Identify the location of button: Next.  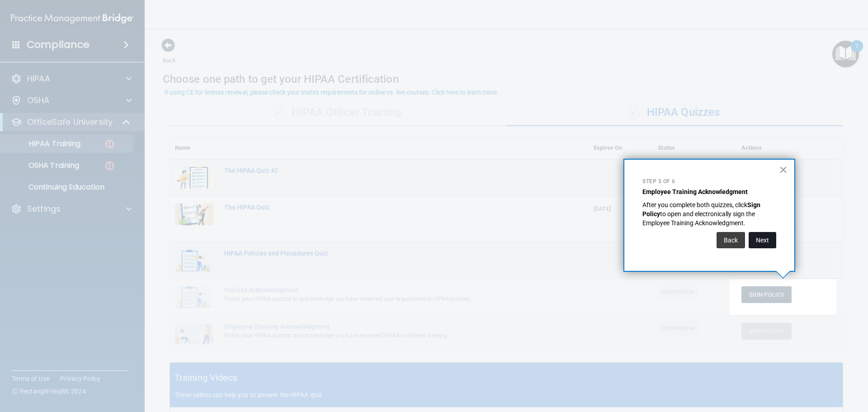
(762, 240).